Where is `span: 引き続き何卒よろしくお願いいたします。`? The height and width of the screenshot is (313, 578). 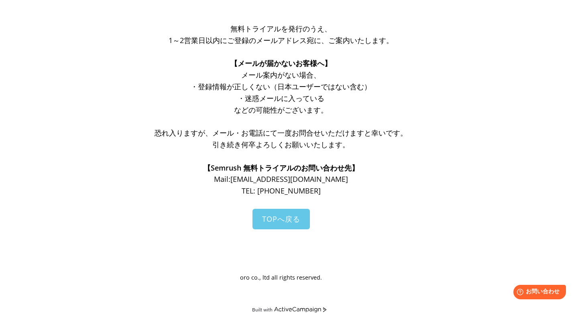
span: 引き続き何卒よろしくお願いいたします。 is located at coordinates (281, 144).